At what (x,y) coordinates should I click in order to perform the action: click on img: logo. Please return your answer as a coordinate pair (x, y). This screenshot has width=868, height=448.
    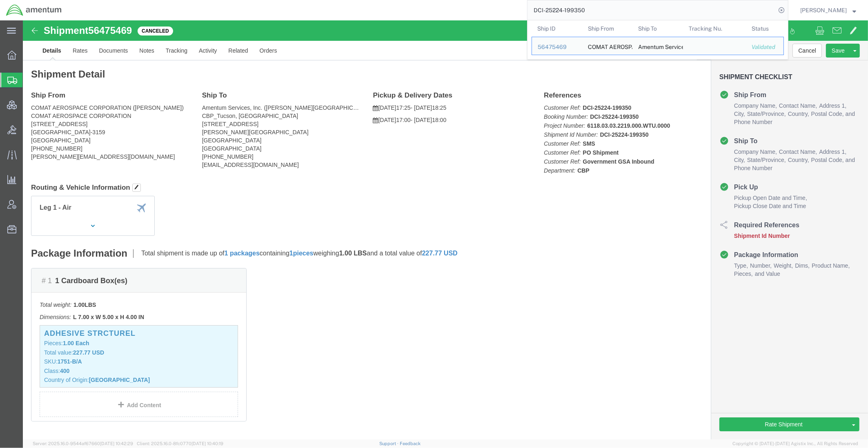
    Looking at the image, I should click on (34, 10).